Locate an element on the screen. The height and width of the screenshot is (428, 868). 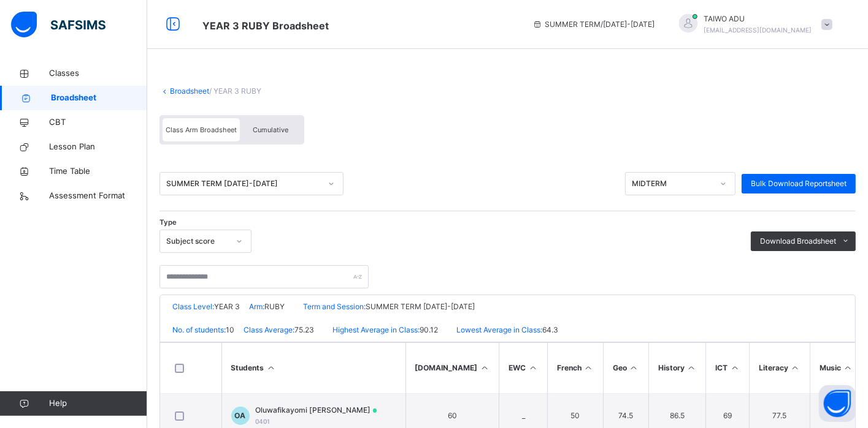
img: safsims is located at coordinates (58, 25).